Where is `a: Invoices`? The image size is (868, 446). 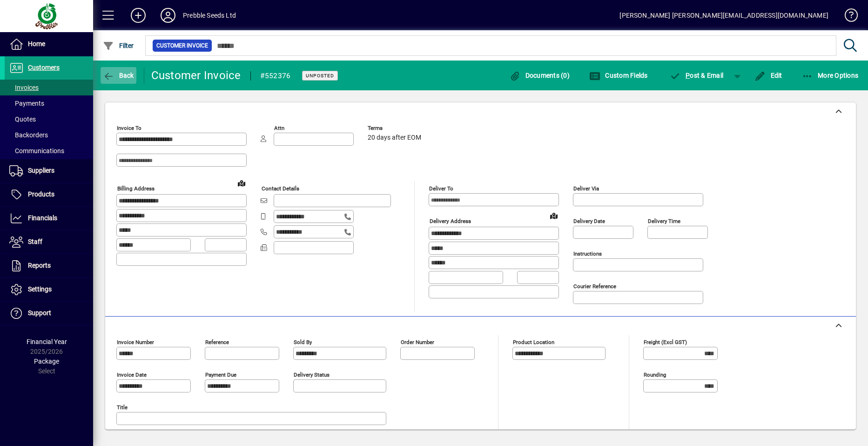
a: Invoices is located at coordinates (49, 87).